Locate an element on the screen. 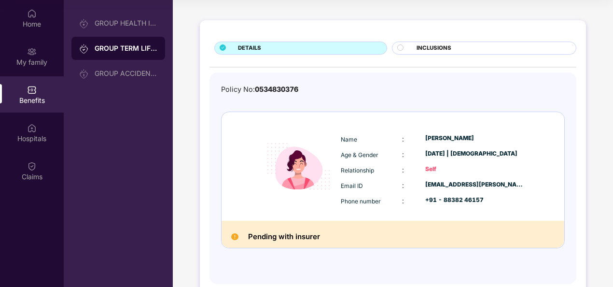  div: +91 - 88382 46157 is located at coordinates (475, 200).